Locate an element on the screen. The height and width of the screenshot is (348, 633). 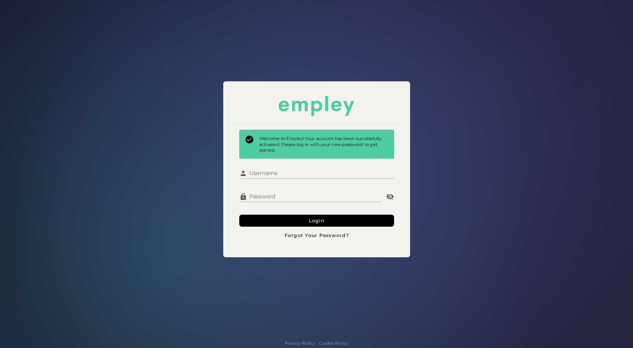
span: Login is located at coordinates (316, 221).